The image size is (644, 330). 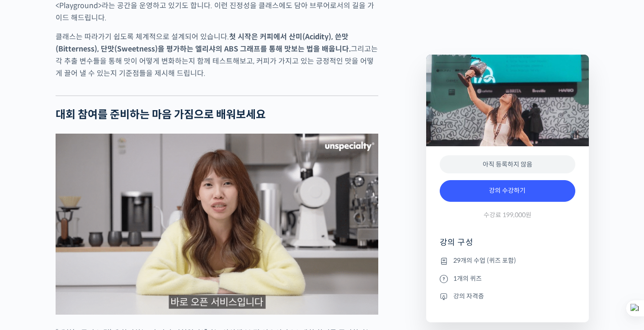 What do you see at coordinates (31, 272) in the screenshot?
I see `span: 홈` at bounding box center [31, 272].